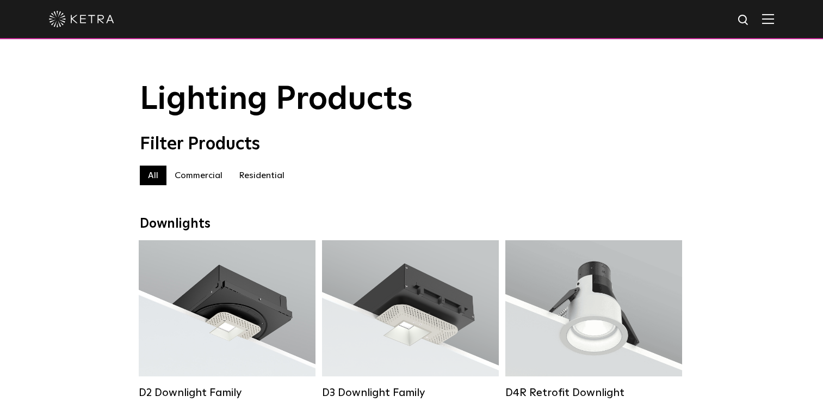 The image size is (823, 402). I want to click on label: Residential, so click(262, 175).